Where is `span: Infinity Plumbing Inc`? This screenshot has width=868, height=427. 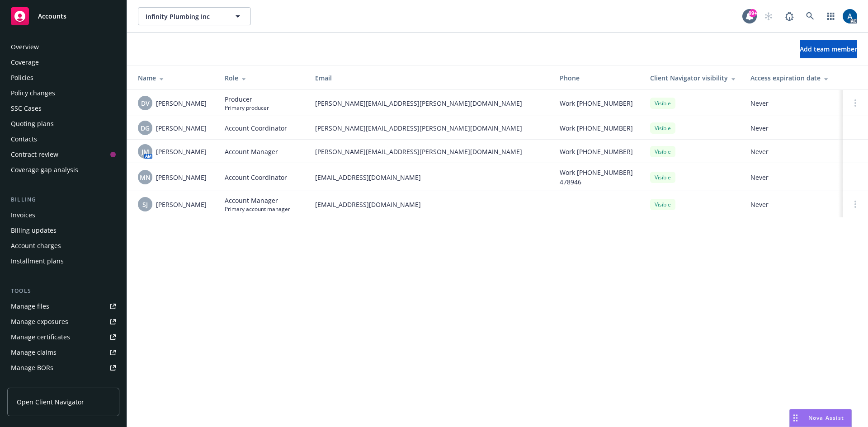
span: Infinity Plumbing Inc is located at coordinates (185, 16).